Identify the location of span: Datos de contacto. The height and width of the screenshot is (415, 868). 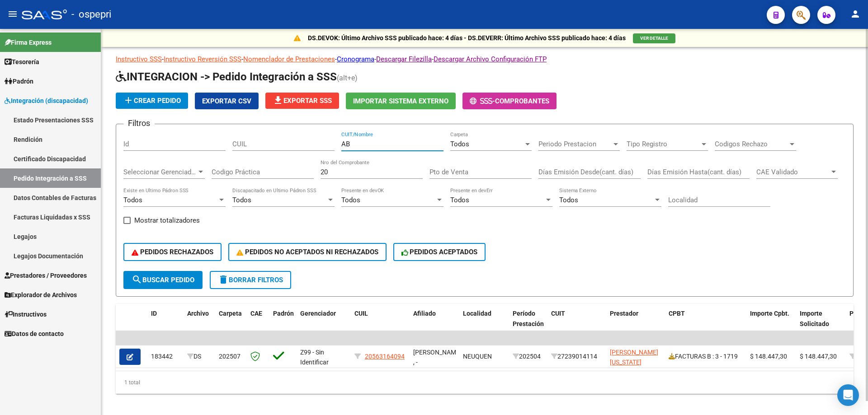
(34, 334).